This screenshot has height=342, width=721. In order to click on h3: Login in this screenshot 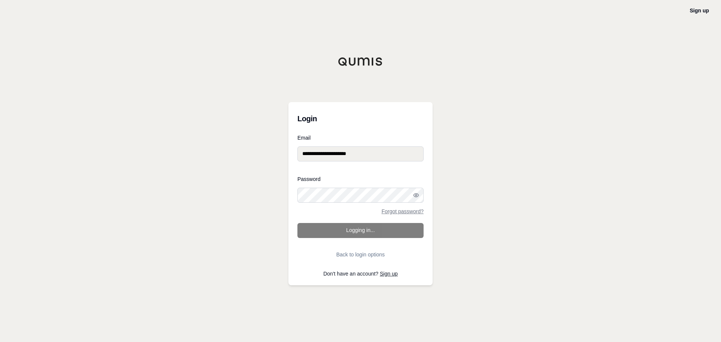, I will do `click(360, 119)`.